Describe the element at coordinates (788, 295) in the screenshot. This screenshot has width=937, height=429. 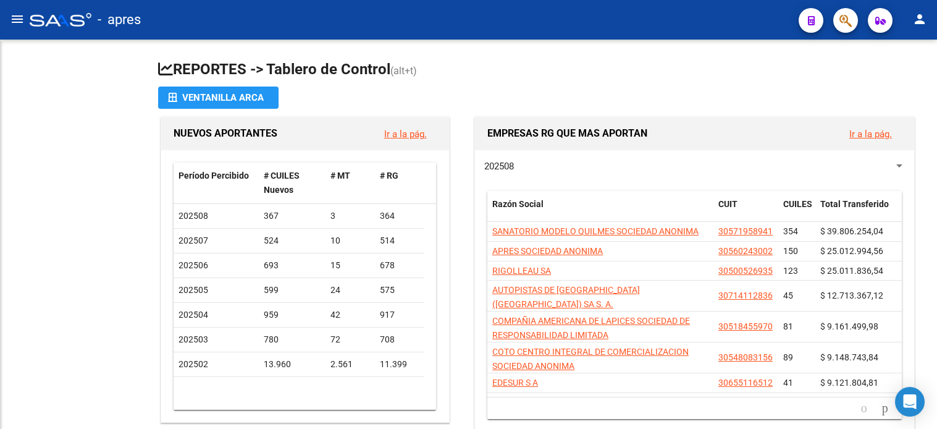
I see `span: 45` at that location.